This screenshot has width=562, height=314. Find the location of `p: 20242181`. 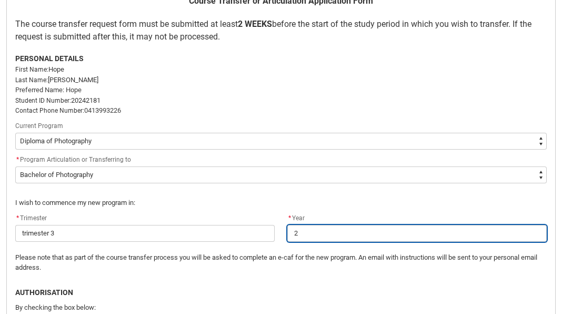

p: 20242181 is located at coordinates (281, 101).